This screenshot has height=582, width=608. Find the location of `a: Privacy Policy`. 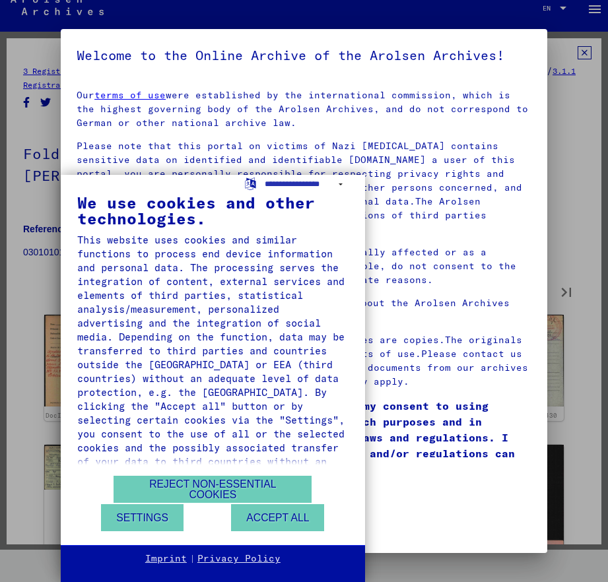

a: Privacy Policy is located at coordinates (239, 559).